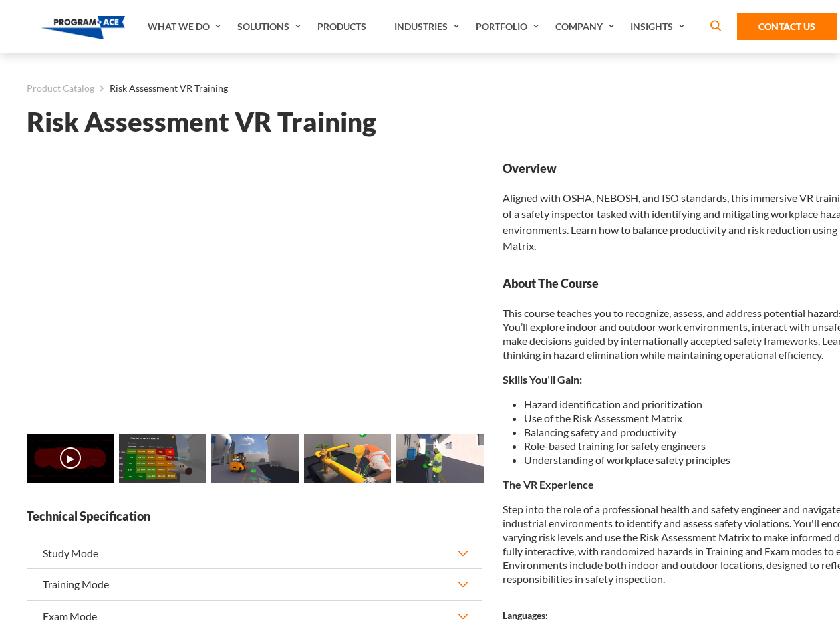 The image size is (840, 627). I want to click on a: Contact Us, so click(787, 27).